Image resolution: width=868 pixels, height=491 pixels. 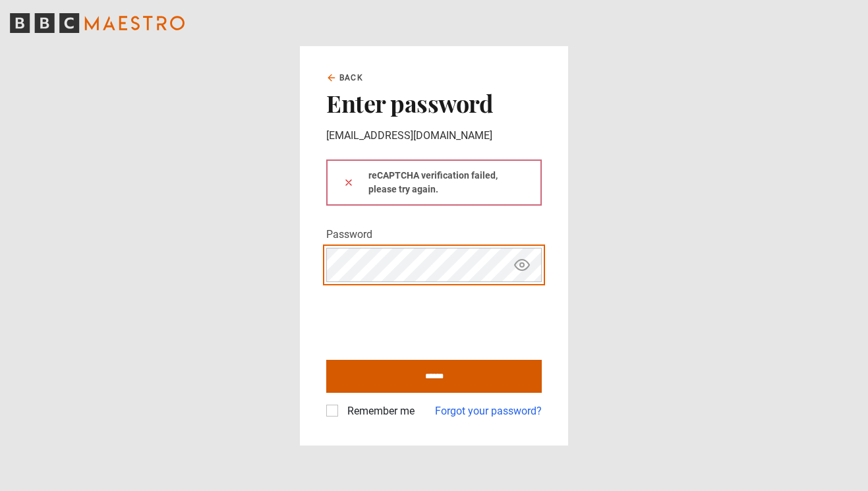 What do you see at coordinates (434, 183) in the screenshot?
I see `div: reCAPTCHA verification failed, please try again.` at bounding box center [434, 183].